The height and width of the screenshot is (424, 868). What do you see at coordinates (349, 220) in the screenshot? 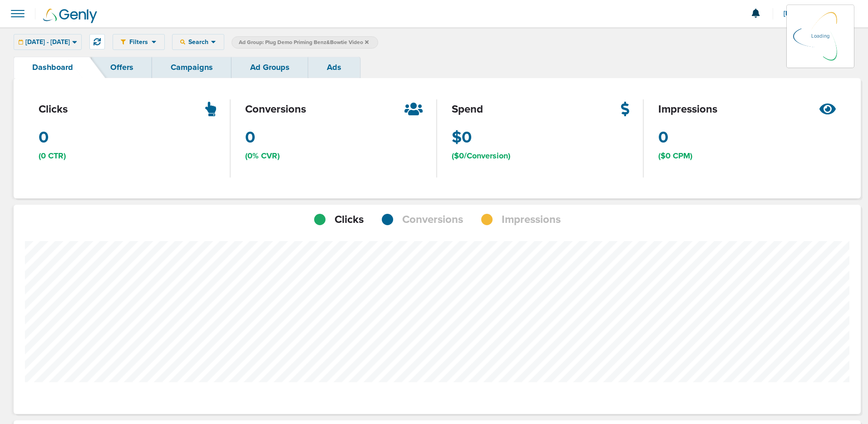
I see `span: Clicks` at bounding box center [349, 220].